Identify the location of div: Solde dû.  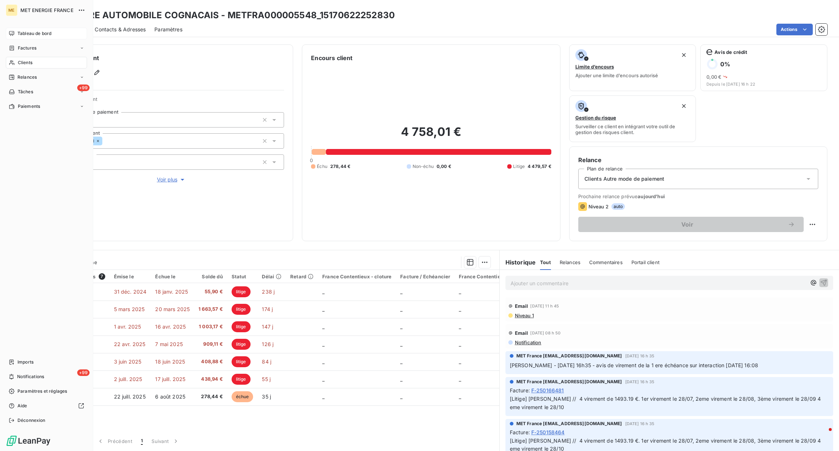
(210, 276).